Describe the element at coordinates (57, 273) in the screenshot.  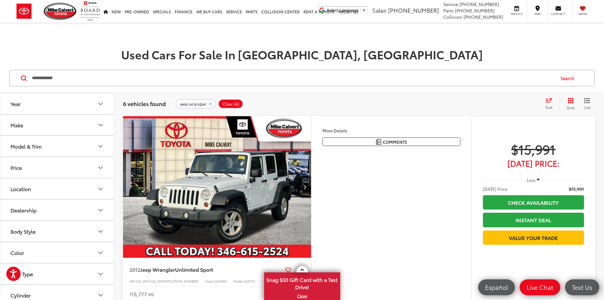
I see `button: Fuel TypeFuel Type` at that location.